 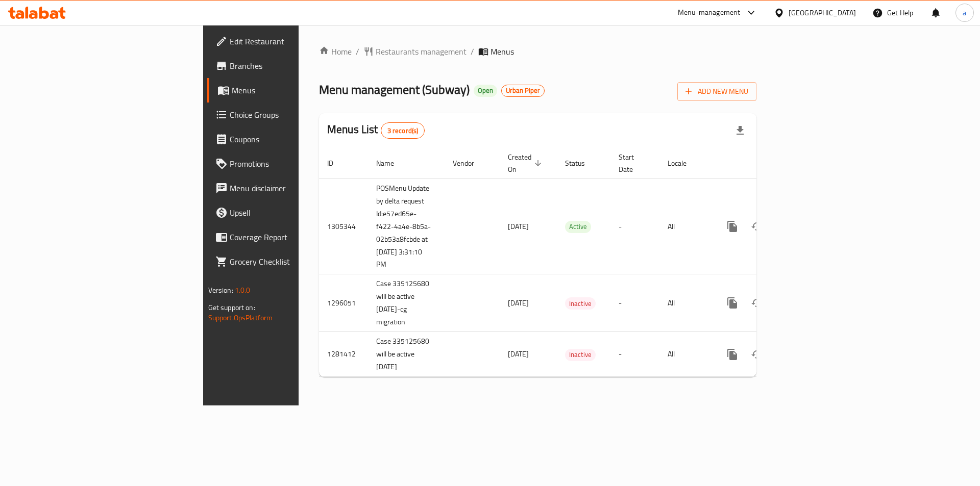 I want to click on span: Branches, so click(x=294, y=65).